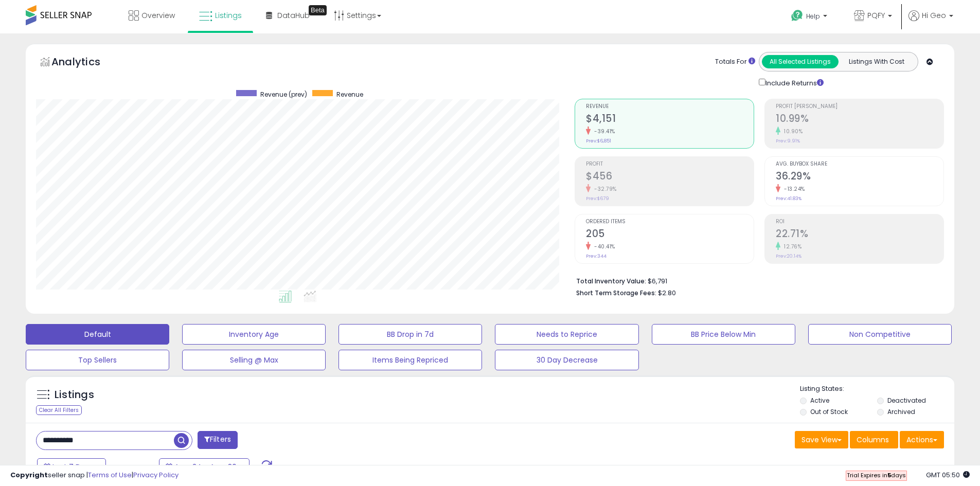 The width and height of the screenshot is (980, 486). What do you see at coordinates (933, 16) in the screenshot?
I see `span: Hi Geo` at bounding box center [933, 16].